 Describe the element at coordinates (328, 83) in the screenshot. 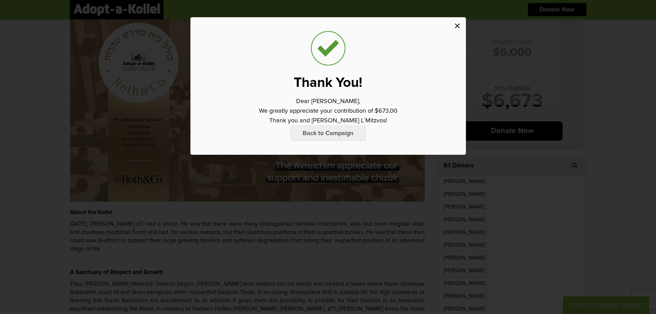

I see `p: Thank You!` at that location.